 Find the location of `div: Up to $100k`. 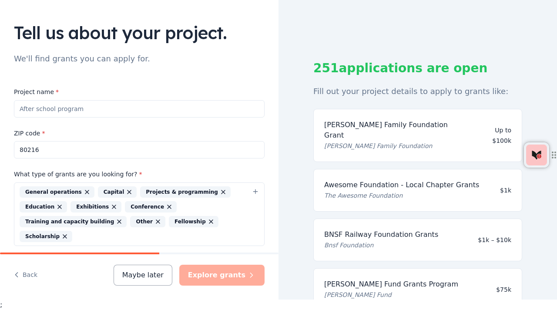

div: Up to $100k is located at coordinates (492, 135).